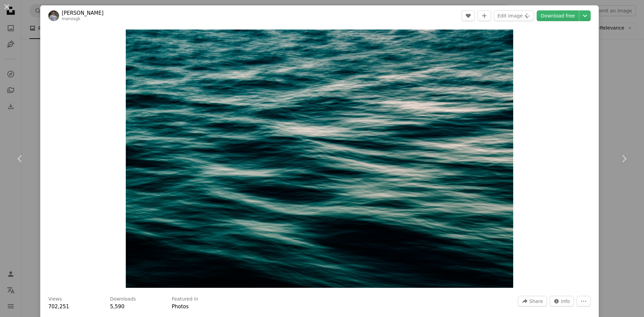 This screenshot has width=644, height=317. I want to click on a: Download free, so click(558, 16).